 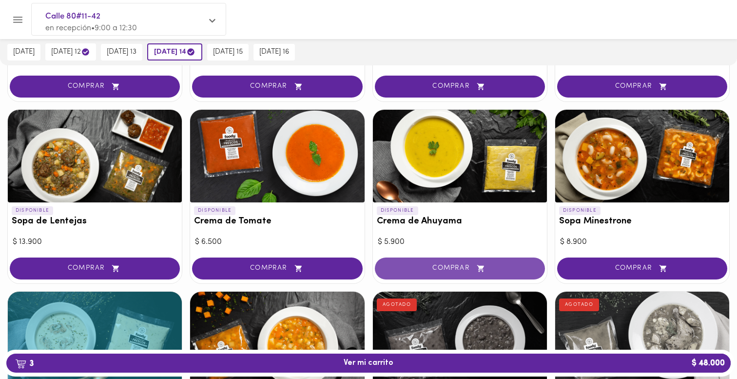 I want to click on div: Crema de Ahuyama, so click(x=460, y=156).